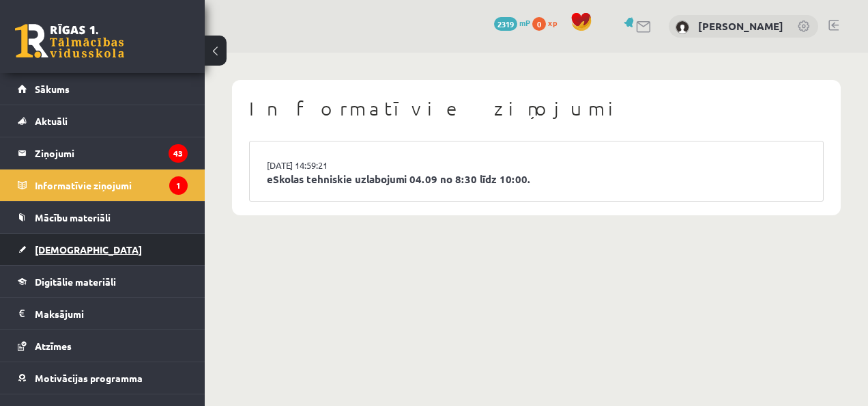 The image size is (868, 406). What do you see at coordinates (103, 89) in the screenshot?
I see `a: Sākums` at bounding box center [103, 89].